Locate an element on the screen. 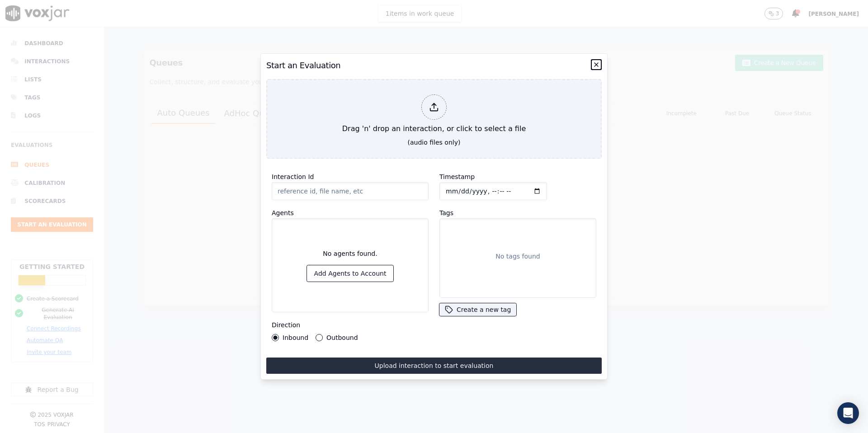  div: Drag 'n' drop an interaction, or click to select a file is located at coordinates (434, 114).